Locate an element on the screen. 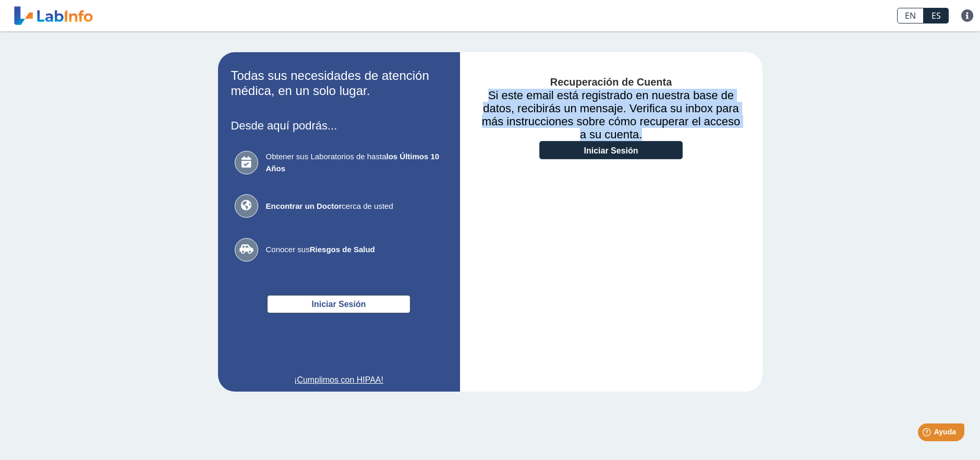  a: ES is located at coordinates (936, 15).